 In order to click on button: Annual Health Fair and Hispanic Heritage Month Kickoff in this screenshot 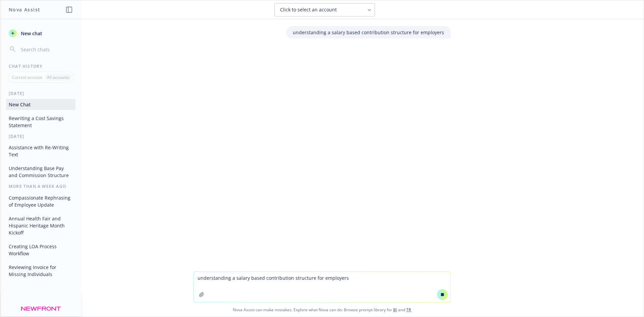, I will do `click(40, 225)`.